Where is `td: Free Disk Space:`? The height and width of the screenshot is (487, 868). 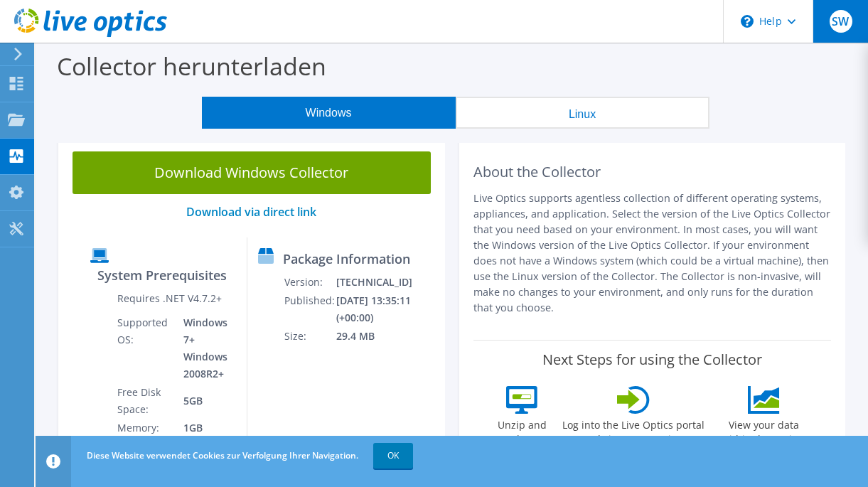 td: Free Disk Space: is located at coordinates (145, 401).